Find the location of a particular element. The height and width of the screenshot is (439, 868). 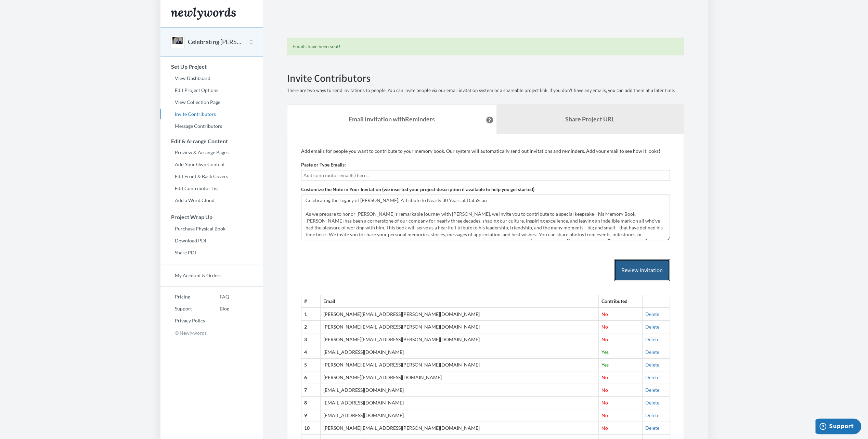

a: Message Contributors is located at coordinates (212, 126).